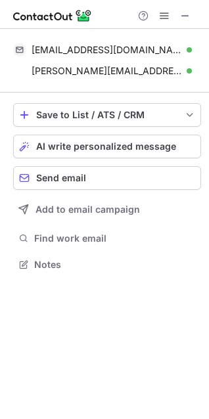 This screenshot has height=419, width=209. What do you see at coordinates (107, 238) in the screenshot?
I see `button: Find work email` at bounding box center [107, 238].